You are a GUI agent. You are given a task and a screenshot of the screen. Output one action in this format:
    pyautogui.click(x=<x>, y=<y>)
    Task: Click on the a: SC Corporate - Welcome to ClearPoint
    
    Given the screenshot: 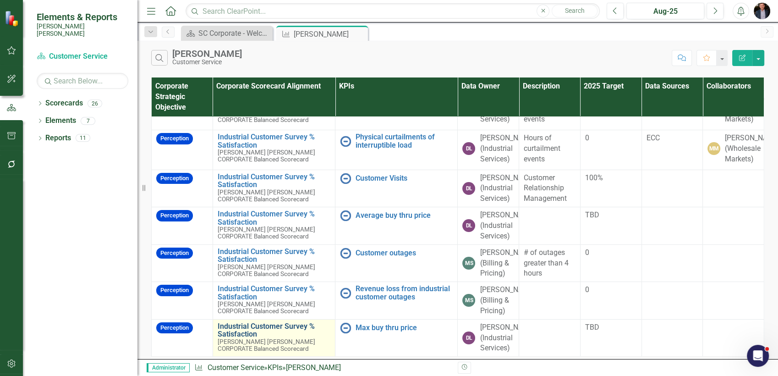 What is the action you would take?
    pyautogui.click(x=227, y=33)
    